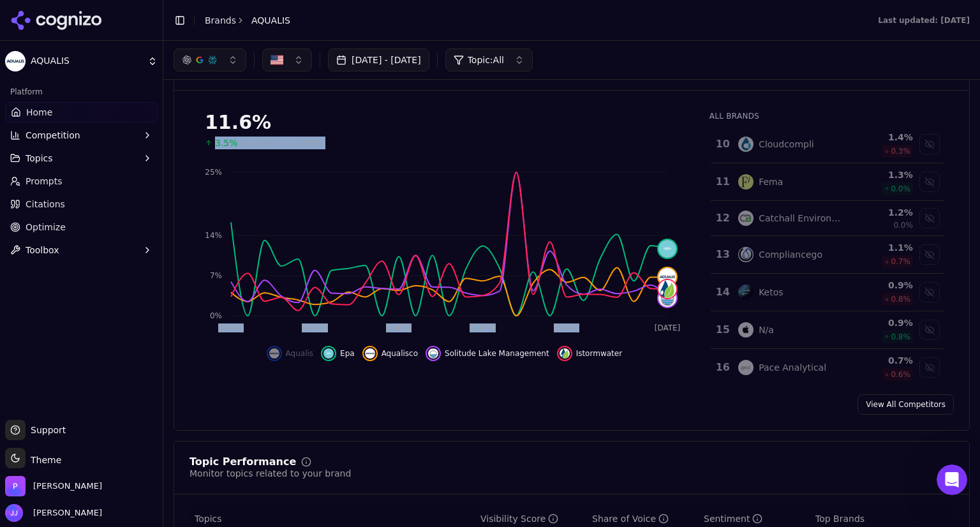 Image resolution: width=980 pixels, height=527 pixels. I want to click on div: 16, so click(720, 368).